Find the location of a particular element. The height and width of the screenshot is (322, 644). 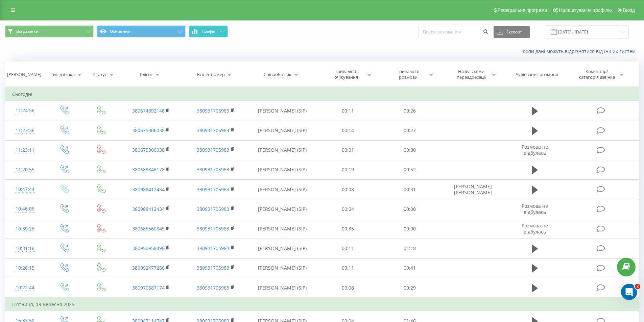

div: Співробітник is located at coordinates (278, 75).